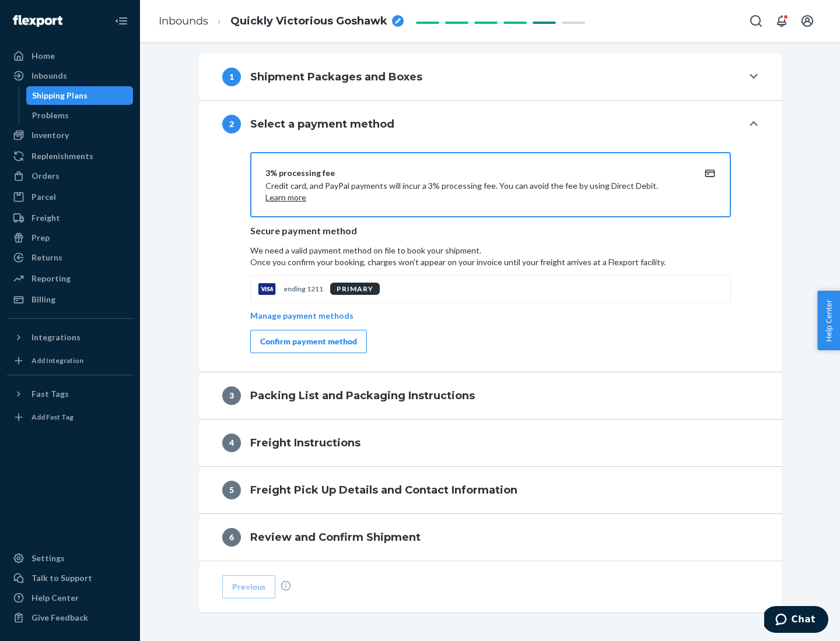 This screenshot has height=641, width=840. Describe the element at coordinates (56, 337) in the screenshot. I see `div: Integrations` at that location.